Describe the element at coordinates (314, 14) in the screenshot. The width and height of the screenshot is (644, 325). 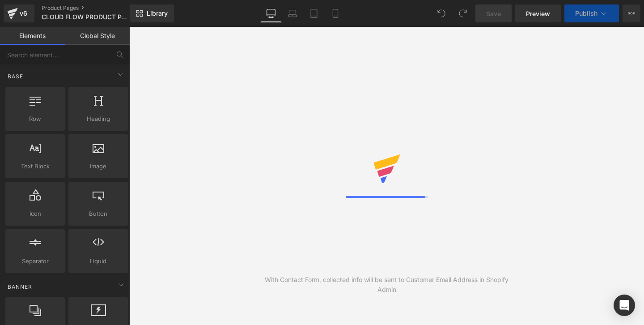
I see `a: Tablet` at that location.